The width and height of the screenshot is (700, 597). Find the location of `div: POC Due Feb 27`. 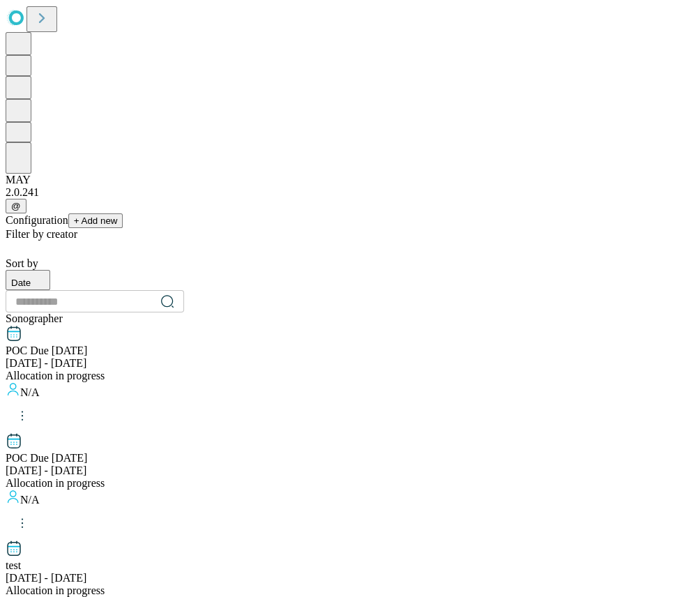

div: POC Due Feb 27 is located at coordinates (350, 458).